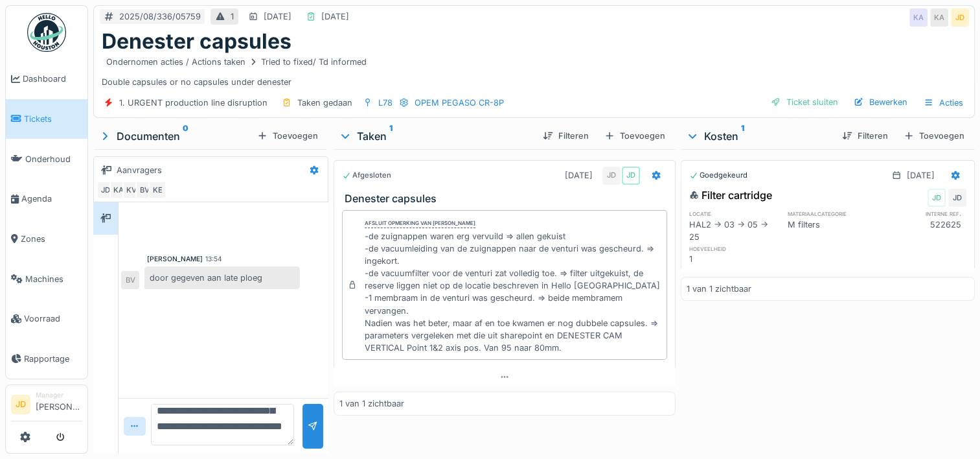 Image resolution: width=980 pixels, height=459 pixels. Describe the element at coordinates (53, 119) in the screenshot. I see `span: Tickets` at that location.